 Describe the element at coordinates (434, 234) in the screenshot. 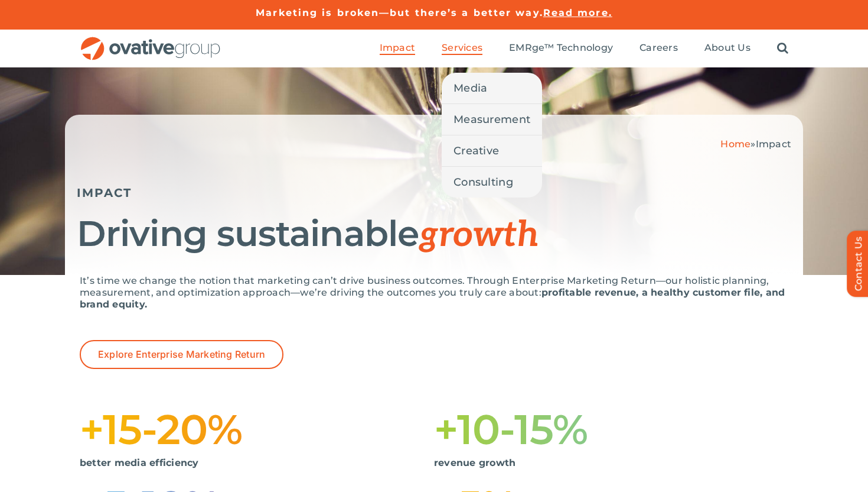

I see `h1: Driving sustainable` at that location.